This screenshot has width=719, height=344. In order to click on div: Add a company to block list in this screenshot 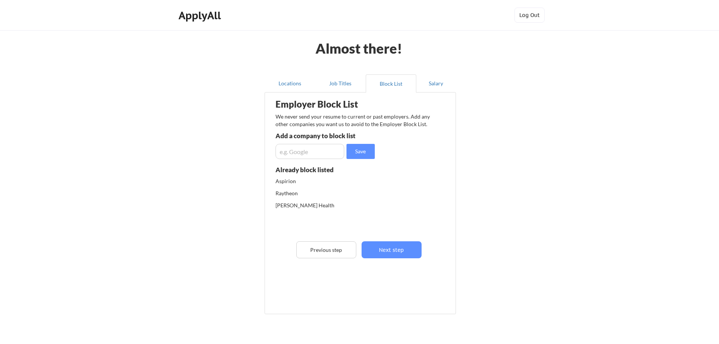, I will do `click(331, 136)`.